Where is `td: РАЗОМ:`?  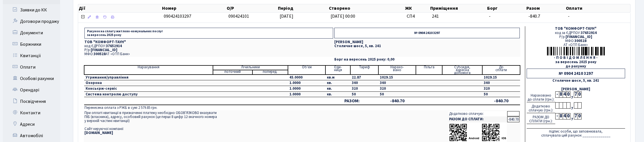 td: РАЗОМ: is located at coordinates (352, 101).